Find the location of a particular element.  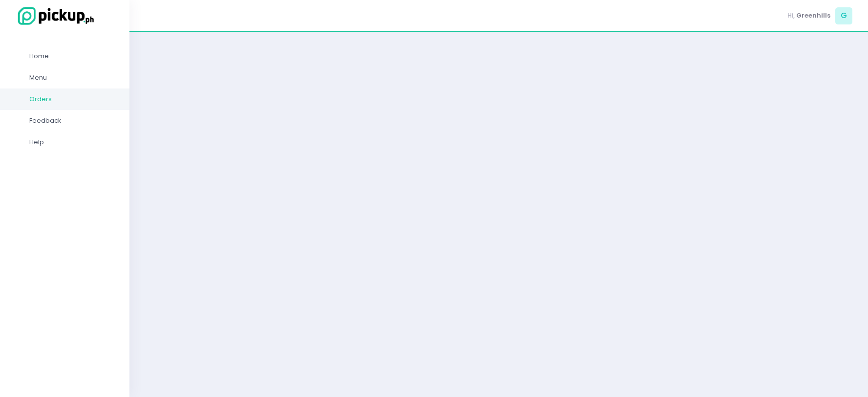

span: Orders is located at coordinates (73, 99).